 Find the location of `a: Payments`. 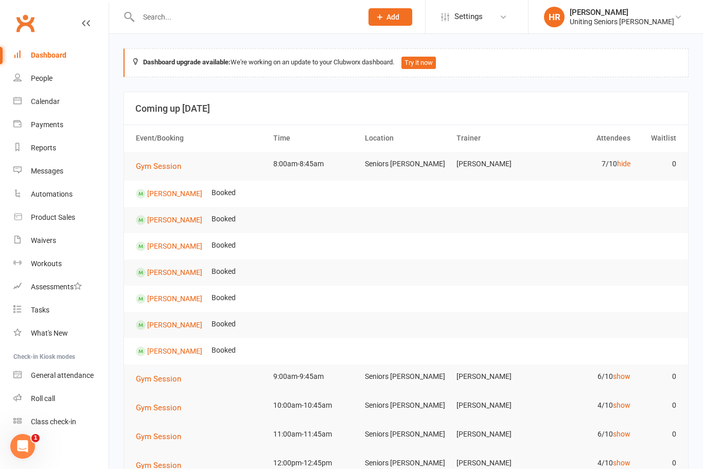

a: Payments is located at coordinates (61, 124).